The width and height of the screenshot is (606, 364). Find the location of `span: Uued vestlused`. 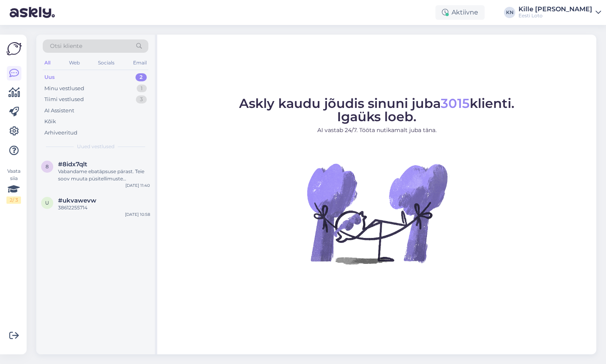

span: Uued vestlused is located at coordinates (95, 147).